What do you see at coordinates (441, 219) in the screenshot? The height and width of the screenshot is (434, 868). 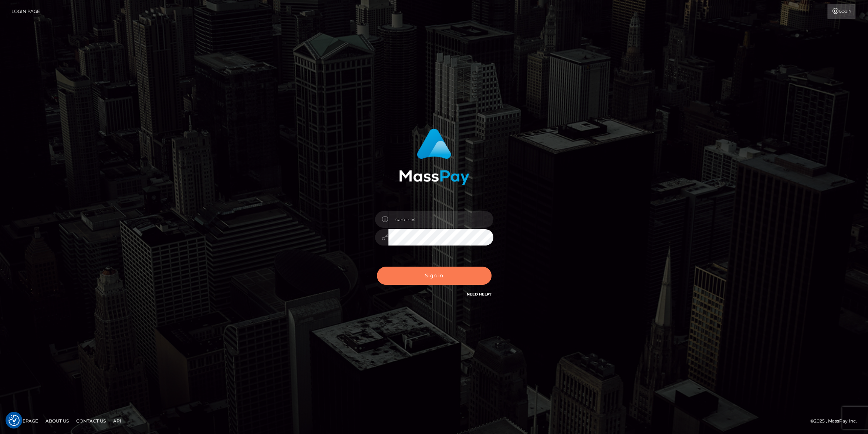 I see `input: Username...` at bounding box center [441, 219].